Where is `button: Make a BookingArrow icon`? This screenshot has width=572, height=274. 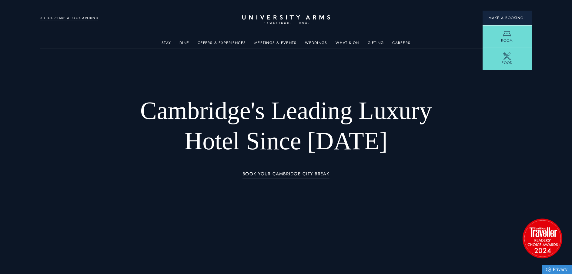 button: Make a BookingArrow icon is located at coordinates (507, 18).